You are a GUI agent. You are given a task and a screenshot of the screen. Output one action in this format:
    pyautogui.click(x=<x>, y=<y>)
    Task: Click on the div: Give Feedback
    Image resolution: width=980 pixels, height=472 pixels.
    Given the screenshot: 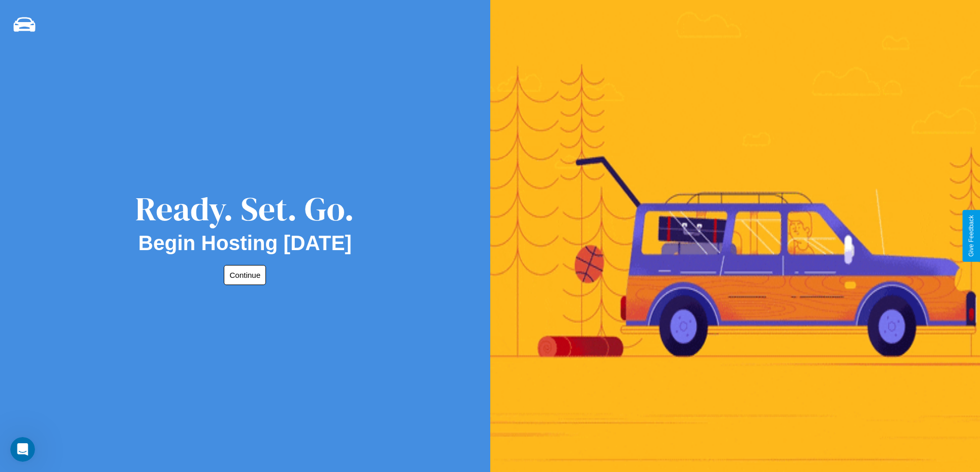 What is the action you would take?
    pyautogui.click(x=971, y=236)
    